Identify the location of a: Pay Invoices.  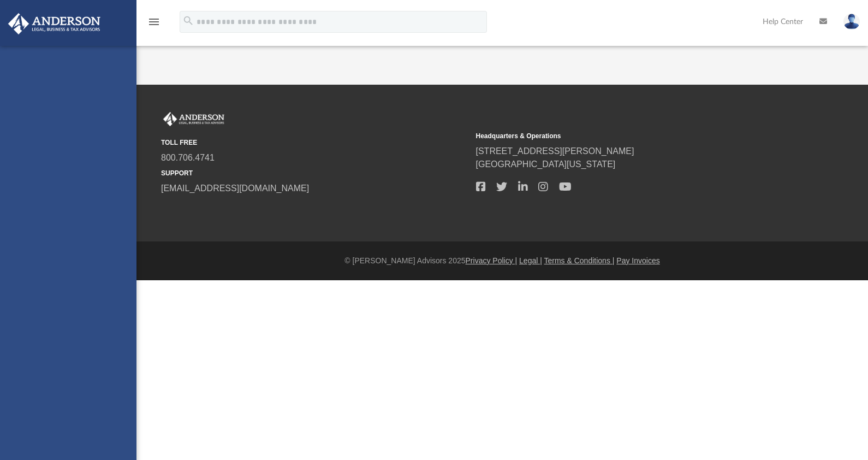
(637, 260).